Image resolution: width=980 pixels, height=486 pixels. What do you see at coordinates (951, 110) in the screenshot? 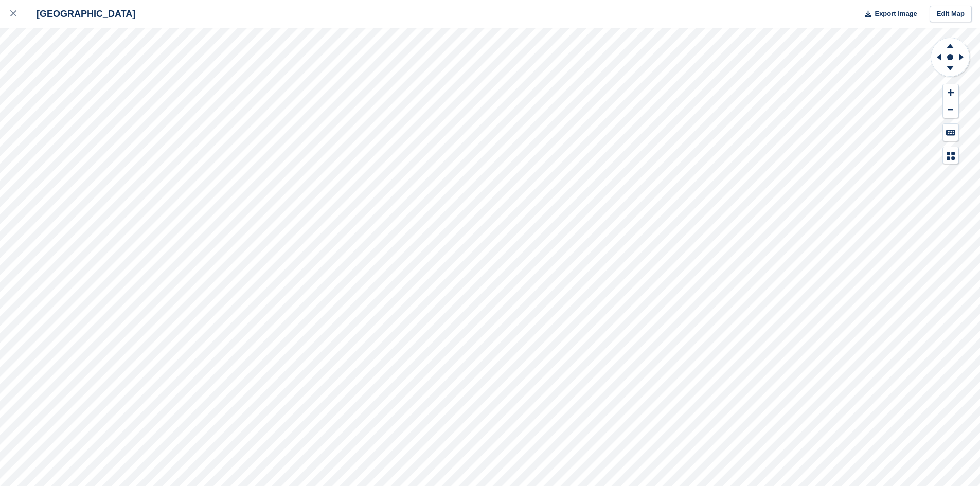
I see `button: Zoom Out` at bounding box center [951, 110].